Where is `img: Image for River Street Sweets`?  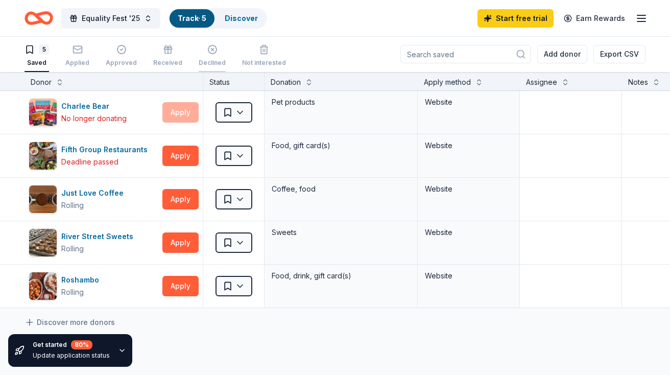 img: Image for River Street Sweets is located at coordinates (43, 243).